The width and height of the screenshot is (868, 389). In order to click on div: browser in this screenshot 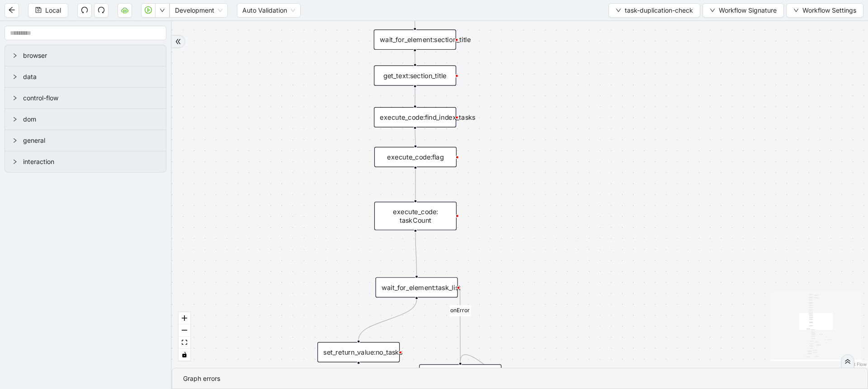, I will do `click(85, 55)`.